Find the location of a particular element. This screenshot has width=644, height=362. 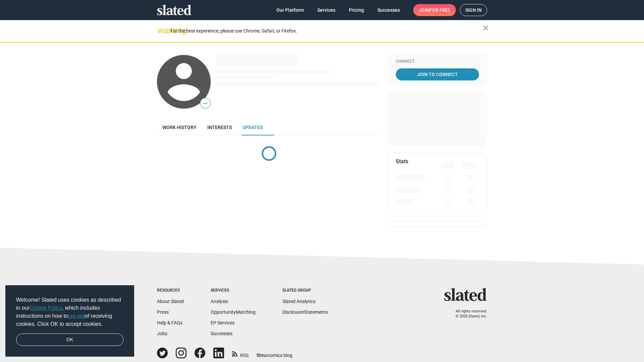

a: Analysis is located at coordinates (219, 301).